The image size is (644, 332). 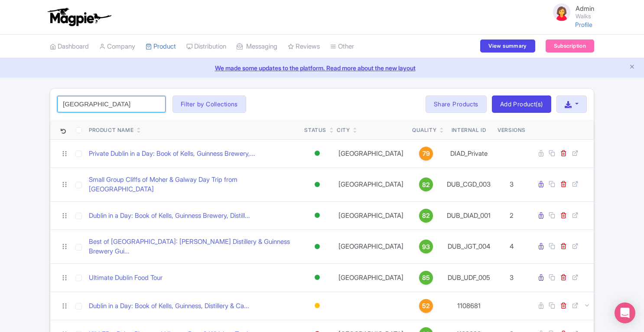 What do you see at coordinates (315, 130) in the screenshot?
I see `div: Status` at bounding box center [315, 130].